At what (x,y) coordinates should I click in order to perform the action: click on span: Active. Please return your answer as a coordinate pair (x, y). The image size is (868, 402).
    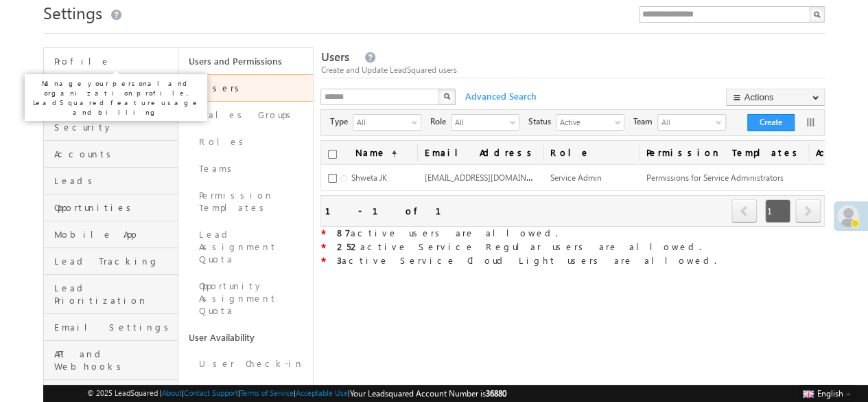
    Looking at the image, I should click on (585, 122).